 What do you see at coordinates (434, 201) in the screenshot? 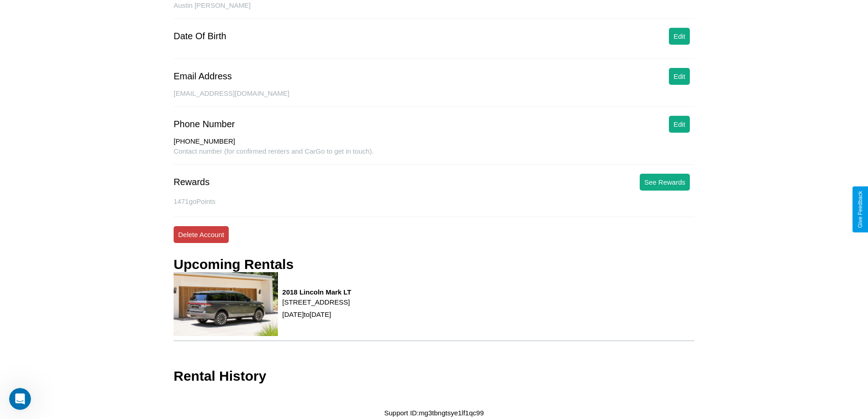
I see `p: 1471 goPoints` at bounding box center [434, 201].